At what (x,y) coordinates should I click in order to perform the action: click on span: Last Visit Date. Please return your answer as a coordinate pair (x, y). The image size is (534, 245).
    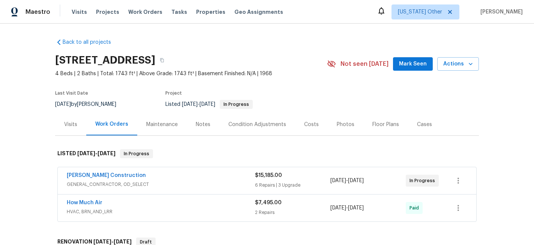
    Looking at the image, I should click on (72, 93).